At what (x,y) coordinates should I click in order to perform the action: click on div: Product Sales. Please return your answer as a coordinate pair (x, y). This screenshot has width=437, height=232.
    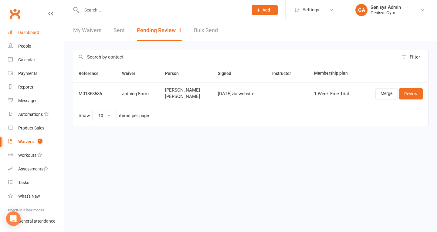
    Looking at the image, I should click on (31, 128).